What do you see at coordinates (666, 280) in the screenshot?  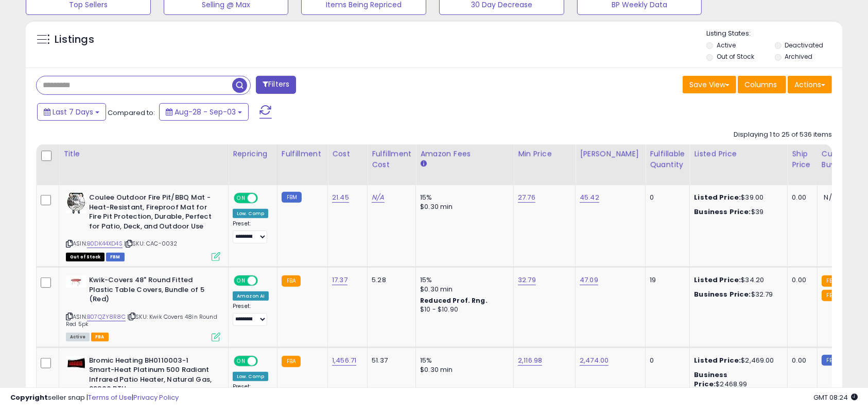 I see `div: 19` at bounding box center [666, 280].